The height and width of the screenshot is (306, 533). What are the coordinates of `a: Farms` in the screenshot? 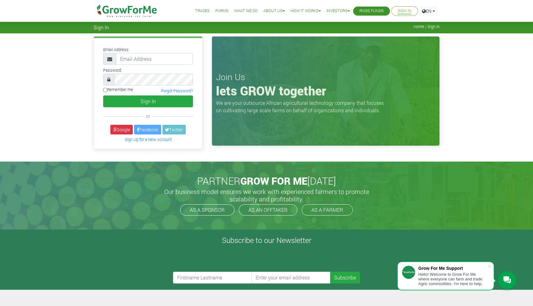 It's located at (222, 11).